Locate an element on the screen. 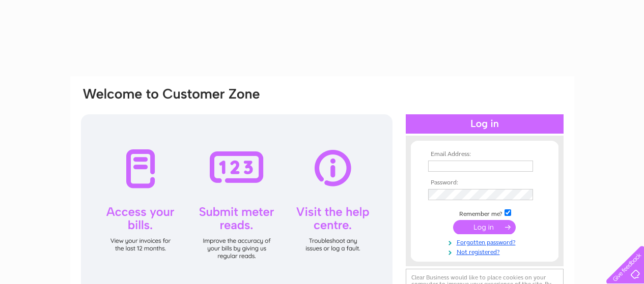 The width and height of the screenshot is (644, 284). a: Not registered? is located at coordinates (486, 251).